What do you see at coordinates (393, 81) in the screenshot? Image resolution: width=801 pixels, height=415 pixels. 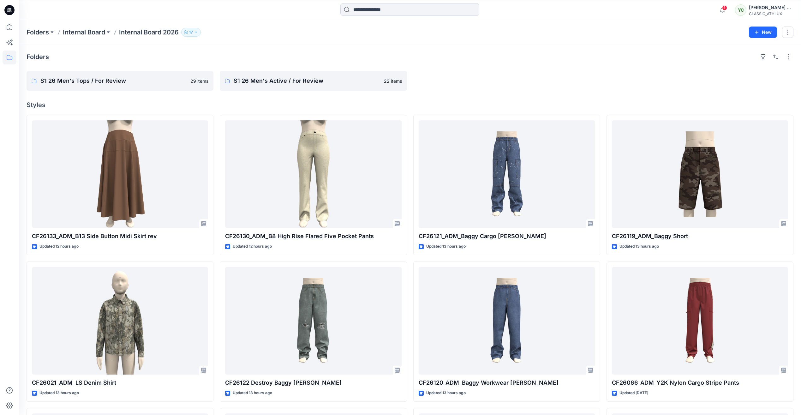 I see `p: 22 items` at bounding box center [393, 81].